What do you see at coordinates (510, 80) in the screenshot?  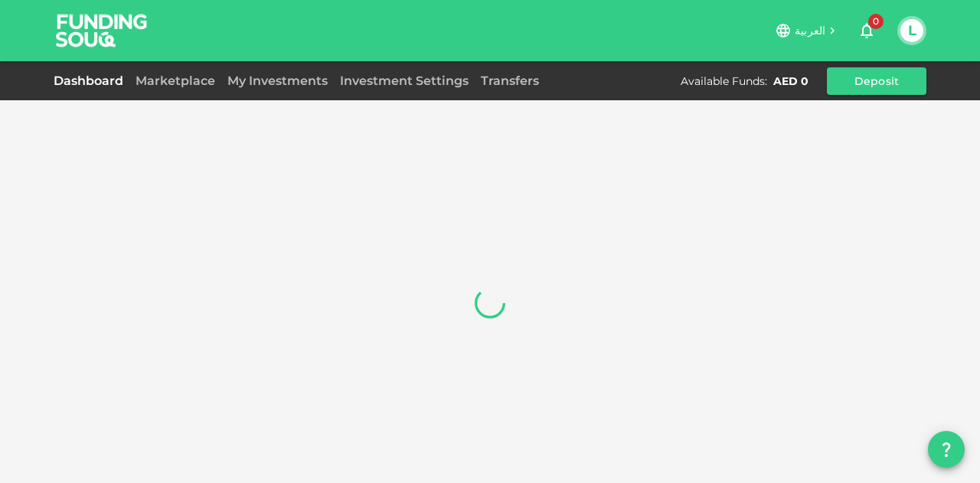 I see `a: Transfers` at bounding box center [510, 80].